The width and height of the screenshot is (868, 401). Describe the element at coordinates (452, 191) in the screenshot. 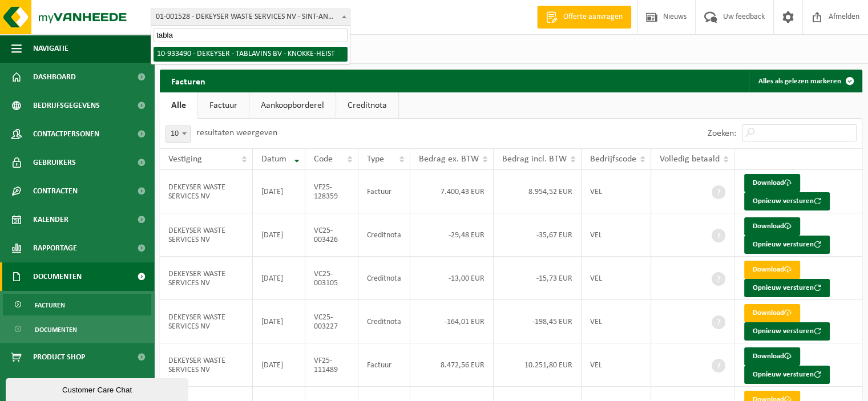

I see `td: 7.400,43 EUR` at that location.